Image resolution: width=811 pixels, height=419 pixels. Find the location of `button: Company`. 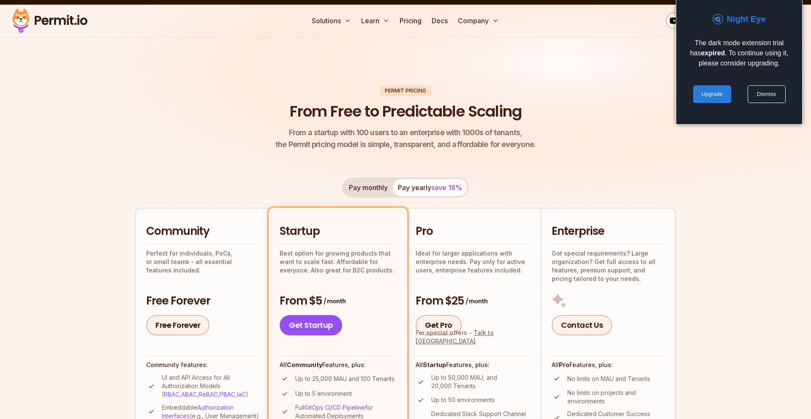

button: Company is located at coordinates (478, 21).